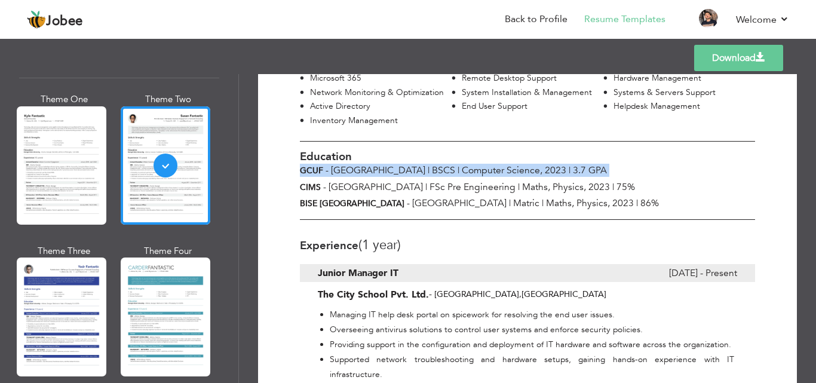  What do you see at coordinates (532, 344) in the screenshot?
I see `li: Providing support in the configuration and deployment of IT hardware and software across the orga...` at bounding box center [532, 344].